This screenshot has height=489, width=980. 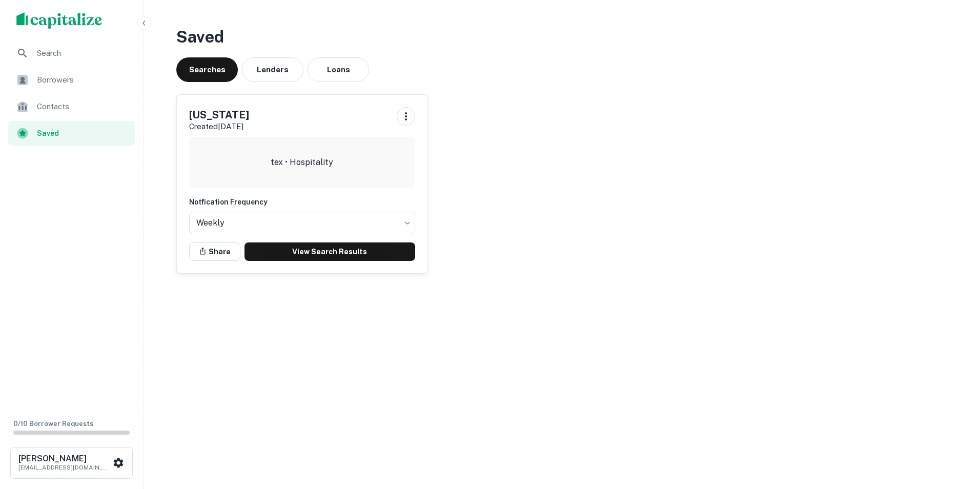 I want to click on button: Share, so click(x=215, y=252).